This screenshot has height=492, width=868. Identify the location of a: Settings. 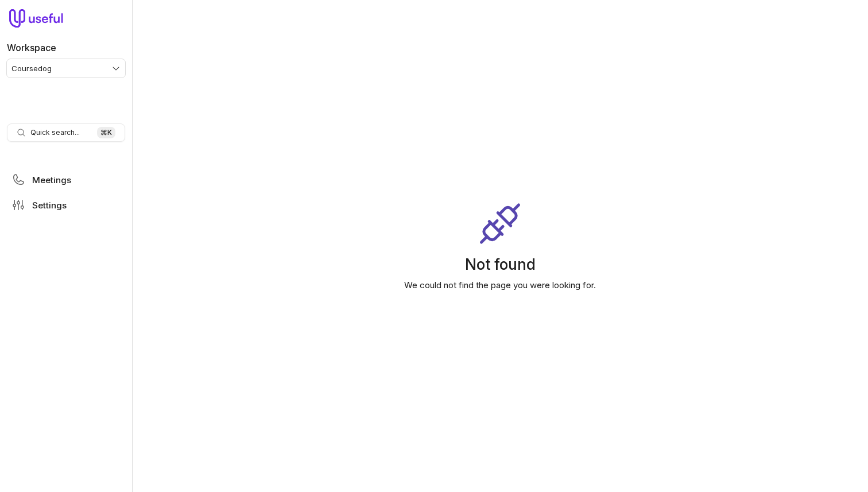
(66, 205).